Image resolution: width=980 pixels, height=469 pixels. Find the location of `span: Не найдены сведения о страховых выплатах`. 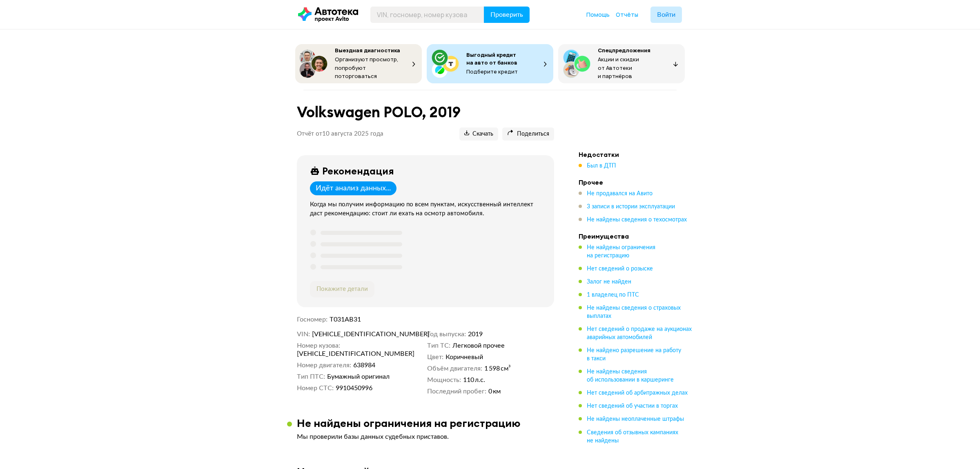

span: Не найдены сведения о страховых выплатах is located at coordinates (634, 312).